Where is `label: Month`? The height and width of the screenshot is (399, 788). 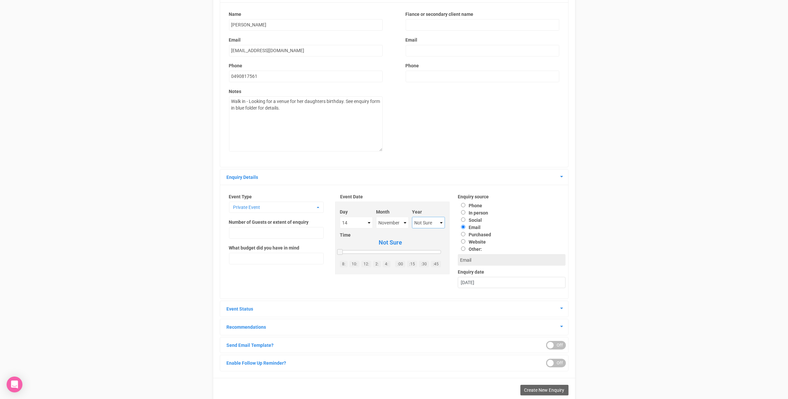
label: Month is located at coordinates (392, 212).